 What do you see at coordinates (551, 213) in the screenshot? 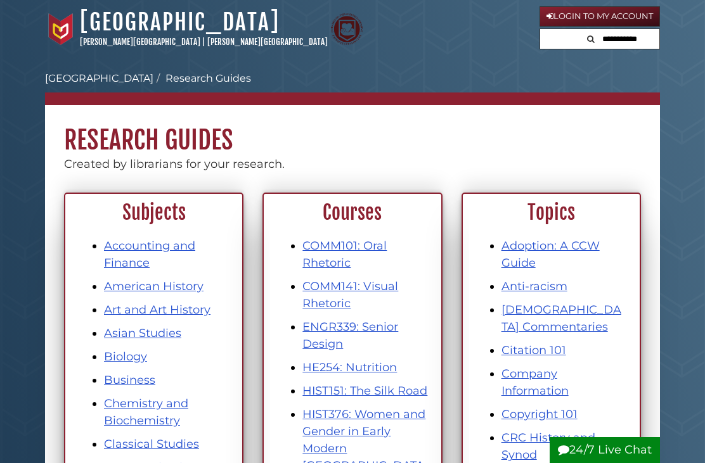
I see `h2: Topics` at bounding box center [551, 213].